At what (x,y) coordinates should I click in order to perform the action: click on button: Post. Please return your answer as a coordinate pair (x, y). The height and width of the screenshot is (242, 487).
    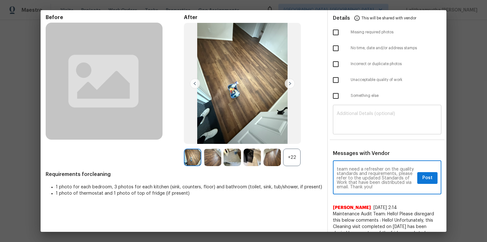
    Looking at the image, I should click on (428, 178).